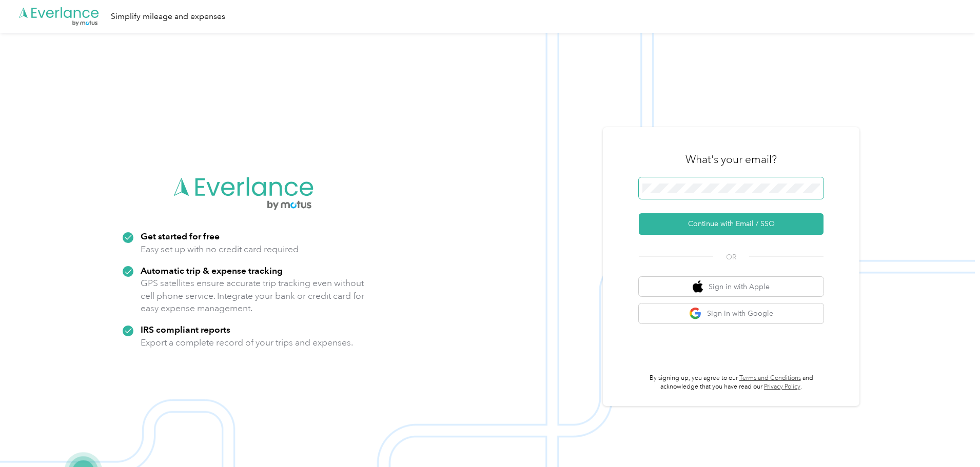  What do you see at coordinates (731, 382) in the screenshot?
I see `p: By signing up, you agree to our and acknowledge that you have read our .` at bounding box center [731, 382].